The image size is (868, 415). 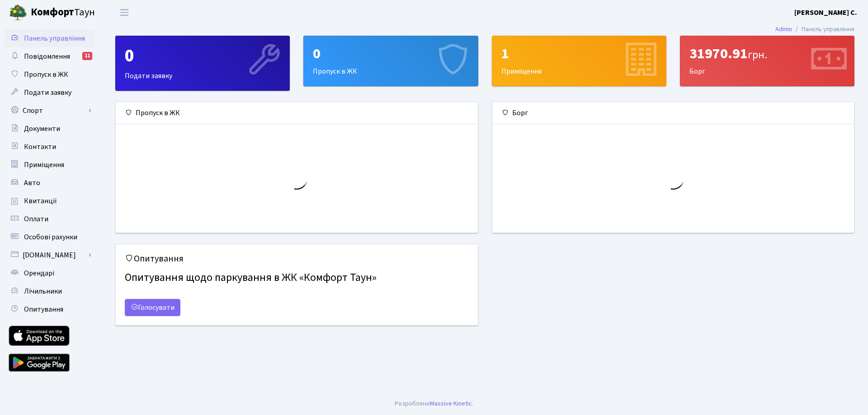 I want to click on a: Опитування, so click(x=50, y=309).